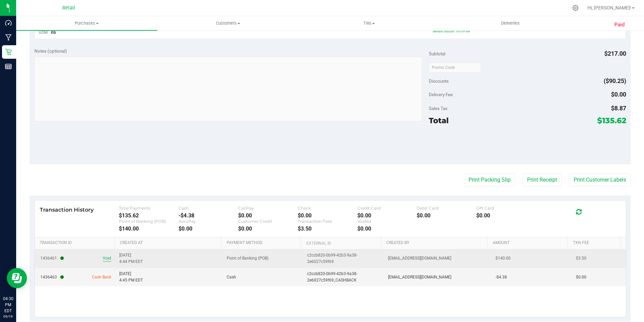 Image resolution: width=644 pixels, height=322 pixels. I want to click on span: Customers, so click(228, 23).